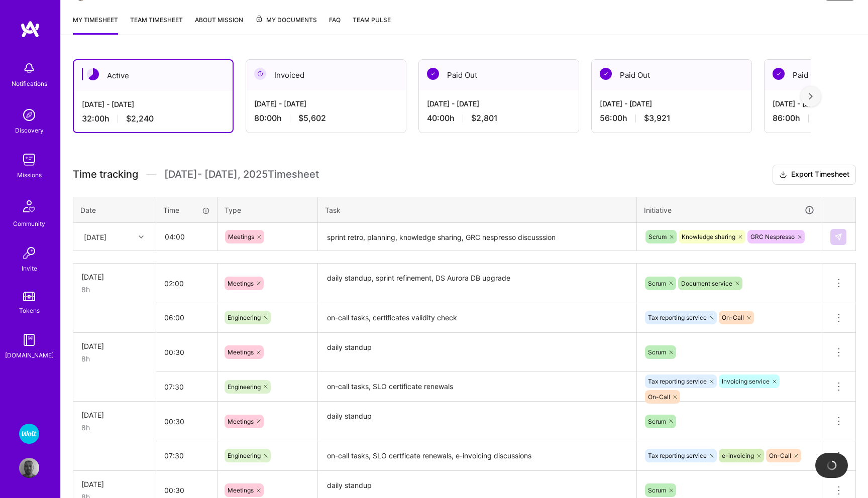 The height and width of the screenshot is (498, 868). What do you see at coordinates (738, 455) in the screenshot?
I see `span: e-invoicing` at bounding box center [738, 455].